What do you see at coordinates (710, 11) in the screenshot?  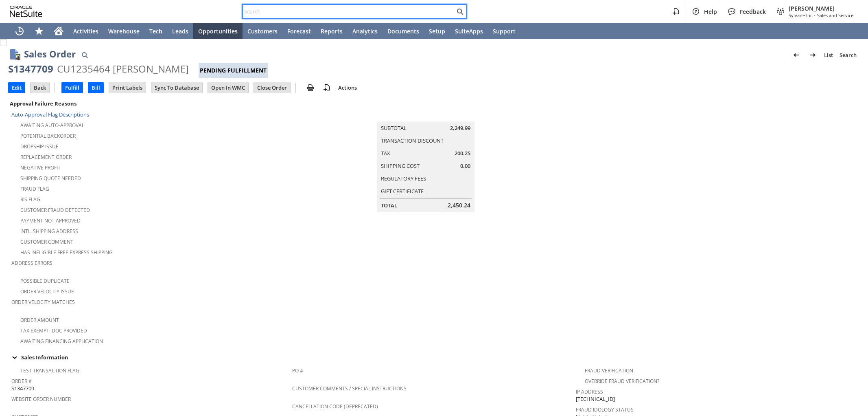 I see `span: Help` at bounding box center [710, 11].